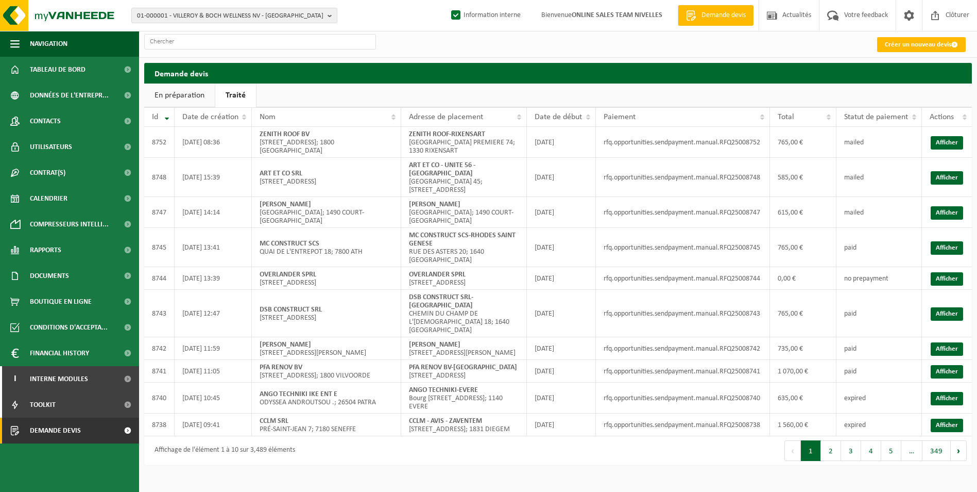 This screenshot has width=977, height=492. I want to click on span: Paiement, so click(620, 117).